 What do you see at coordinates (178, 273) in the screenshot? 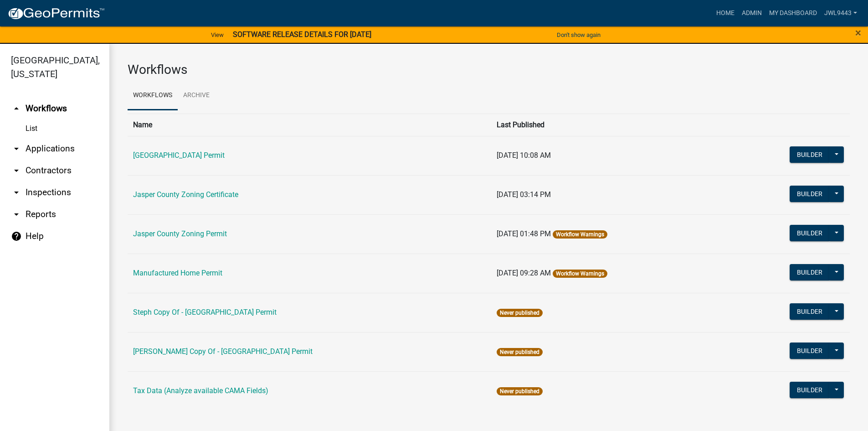
I see `a: Manufactured Home Permit` at bounding box center [178, 273].